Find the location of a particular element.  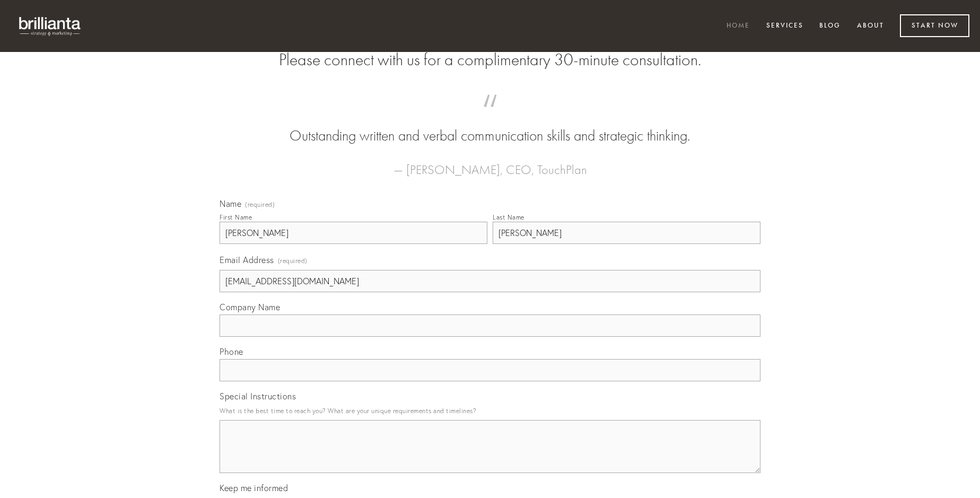

span: Email Address is located at coordinates (247, 261).